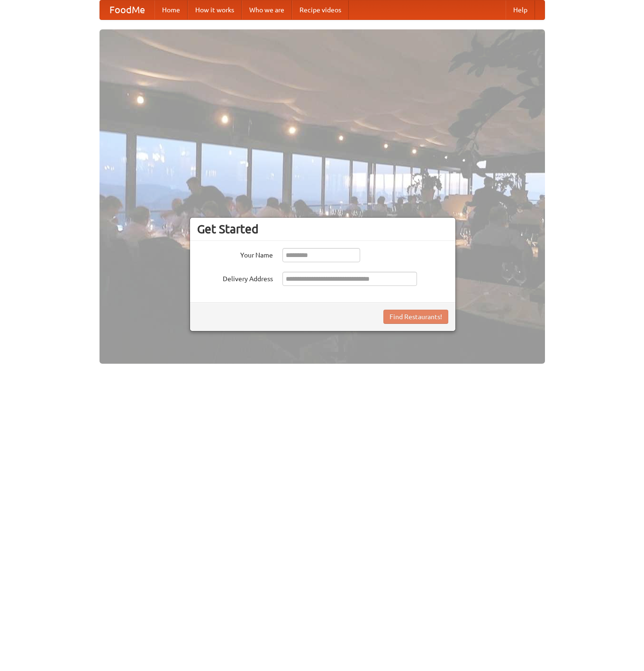 This screenshot has height=671, width=644. I want to click on a: How it works, so click(214, 10).